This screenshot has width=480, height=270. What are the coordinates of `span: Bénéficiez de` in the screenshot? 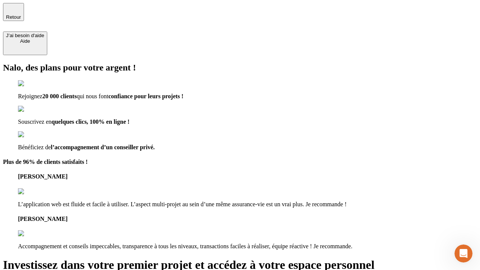 It's located at (34, 147).